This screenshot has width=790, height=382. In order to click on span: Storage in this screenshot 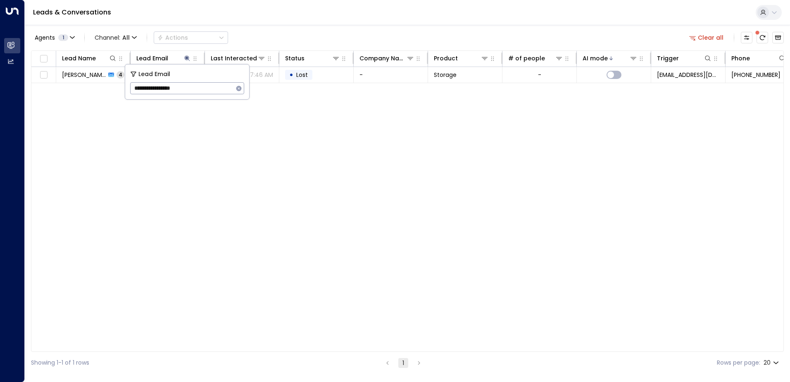, I will do `click(445, 75)`.